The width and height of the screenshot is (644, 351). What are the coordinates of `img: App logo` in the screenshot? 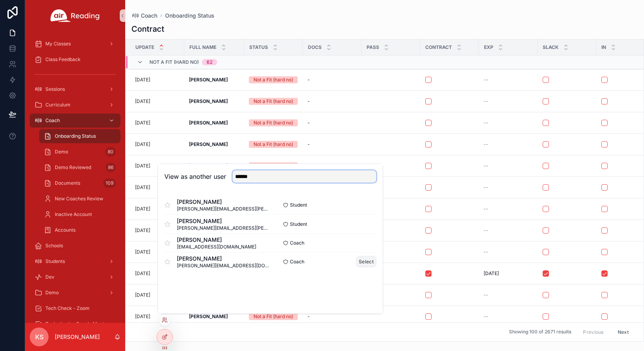 It's located at (75, 16).